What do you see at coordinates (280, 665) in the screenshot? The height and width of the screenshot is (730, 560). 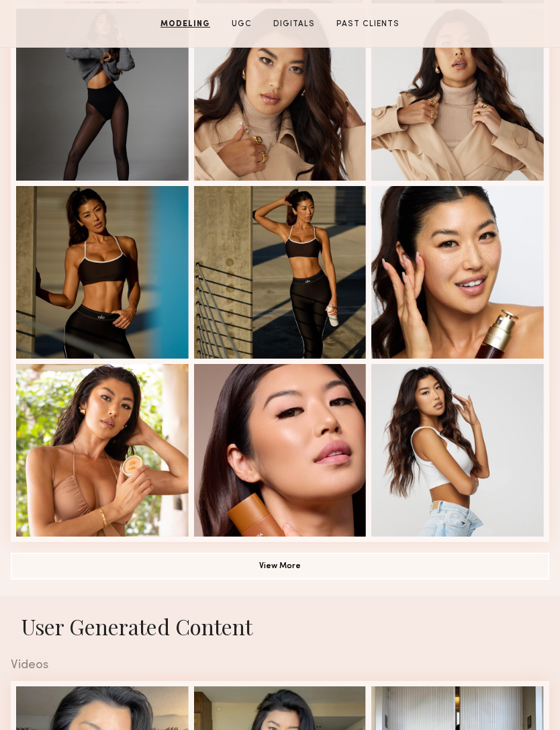 I see `div: Videos` at bounding box center [280, 665].